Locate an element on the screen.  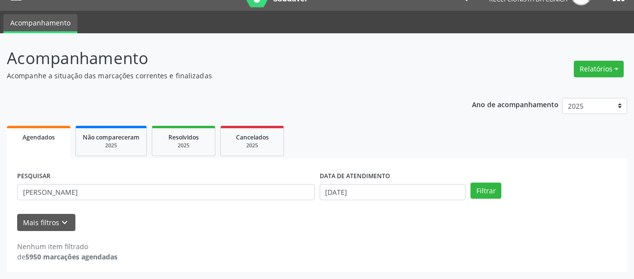
i: keyboard_arrow_down is located at coordinates (65, 223).